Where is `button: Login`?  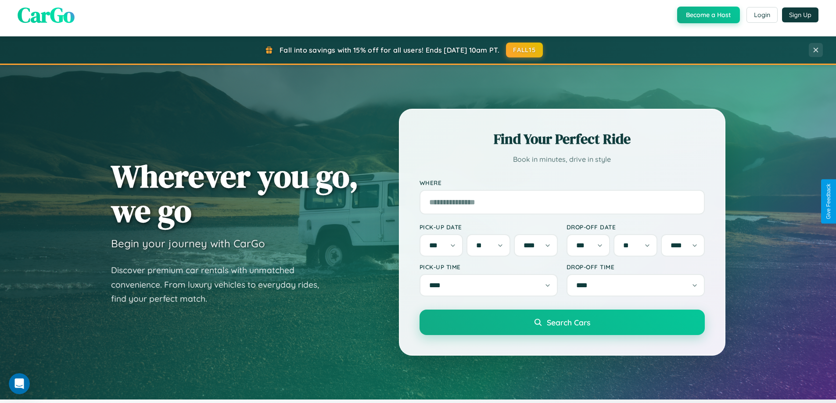
button: Login is located at coordinates (762, 15).